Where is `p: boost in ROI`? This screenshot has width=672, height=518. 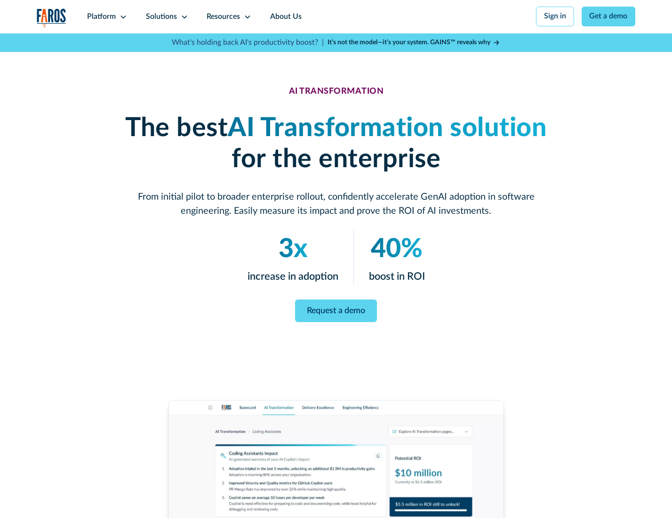 p: boost in ROI is located at coordinates (396, 276).